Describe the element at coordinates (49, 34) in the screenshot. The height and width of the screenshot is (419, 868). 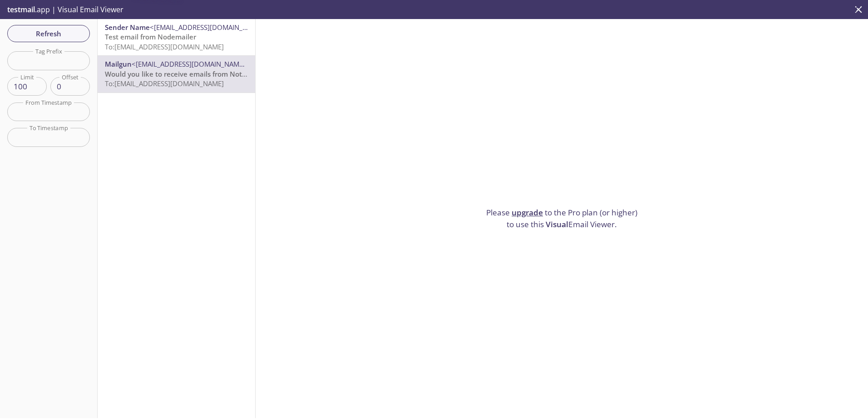
I see `button: Refresh` at that location.